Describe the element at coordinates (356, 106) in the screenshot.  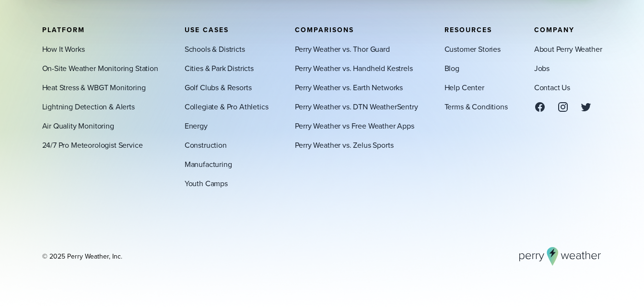
I see `a: Perry Weather vs. DTN WeatherSentry` at that location.